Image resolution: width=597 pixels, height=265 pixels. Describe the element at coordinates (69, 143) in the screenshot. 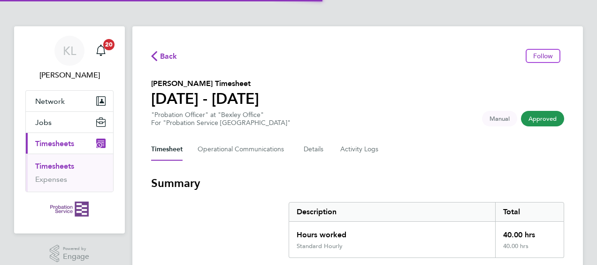

I see `button: Timesheets` at that location.